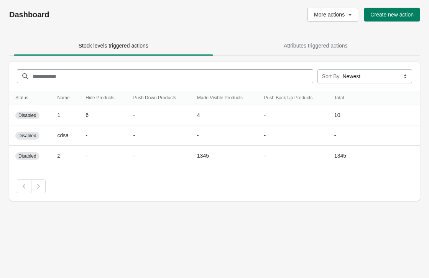 This screenshot has width=429, height=278. What do you see at coordinates (224, 98) in the screenshot?
I see `th: Made Visible Products` at bounding box center [224, 98].